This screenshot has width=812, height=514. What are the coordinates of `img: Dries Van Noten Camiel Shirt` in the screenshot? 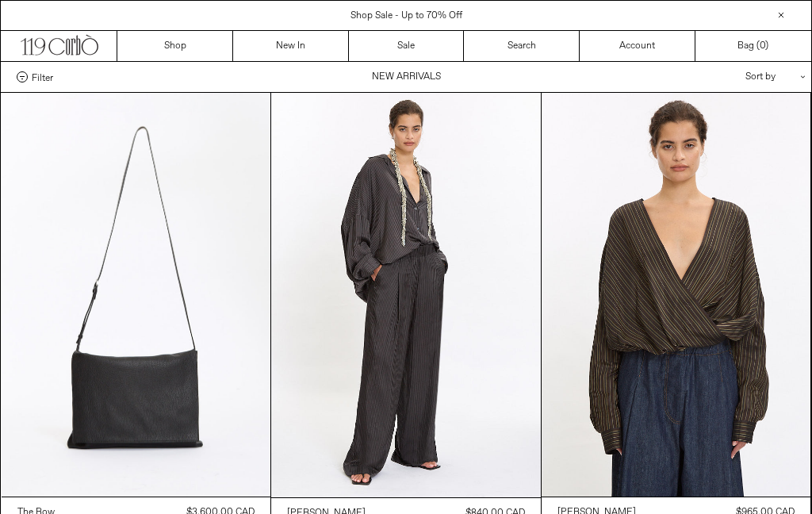 It's located at (676, 294).